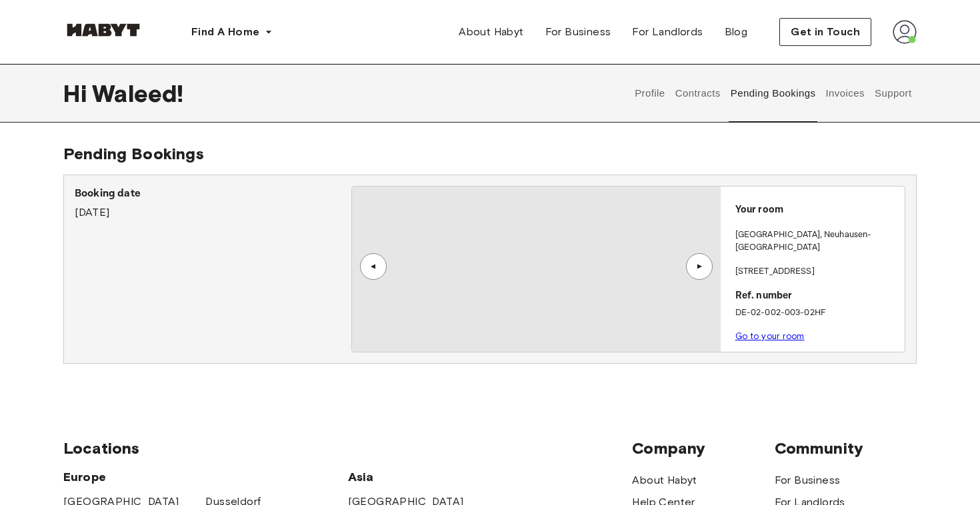 This screenshot has width=980, height=505. What do you see at coordinates (703, 448) in the screenshot?
I see `span: Company` at bounding box center [703, 448].